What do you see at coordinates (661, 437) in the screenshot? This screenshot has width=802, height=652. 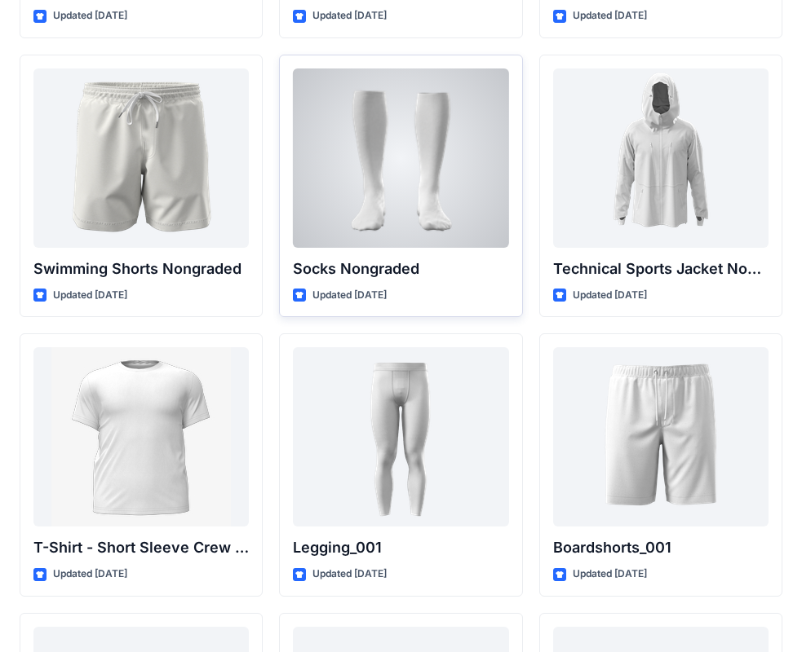 I see `a: Boardshorts_001` at bounding box center [661, 437].